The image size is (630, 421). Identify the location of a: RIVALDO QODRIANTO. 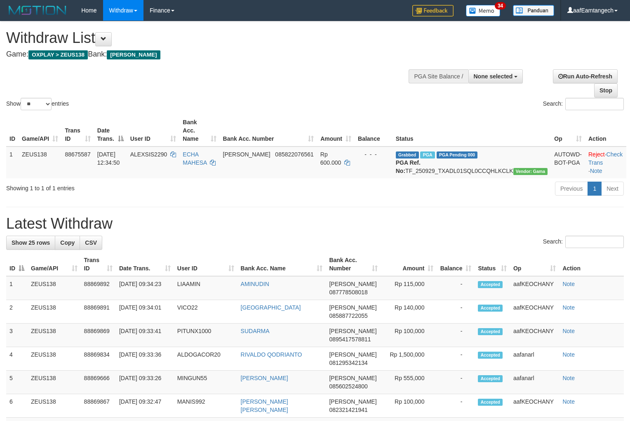
(271, 354).